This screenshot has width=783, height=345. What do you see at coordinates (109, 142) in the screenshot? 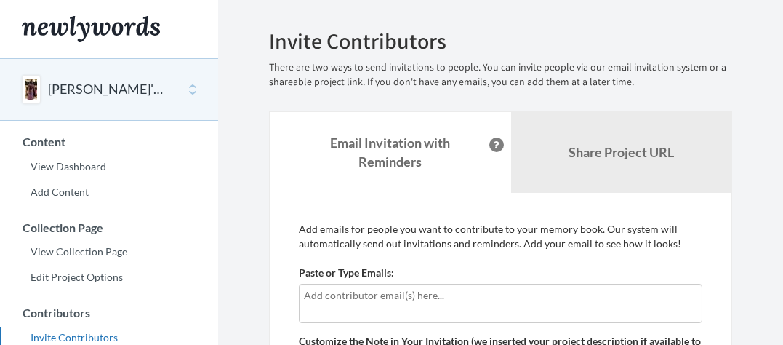
I see `h3: Content` at bounding box center [109, 142].